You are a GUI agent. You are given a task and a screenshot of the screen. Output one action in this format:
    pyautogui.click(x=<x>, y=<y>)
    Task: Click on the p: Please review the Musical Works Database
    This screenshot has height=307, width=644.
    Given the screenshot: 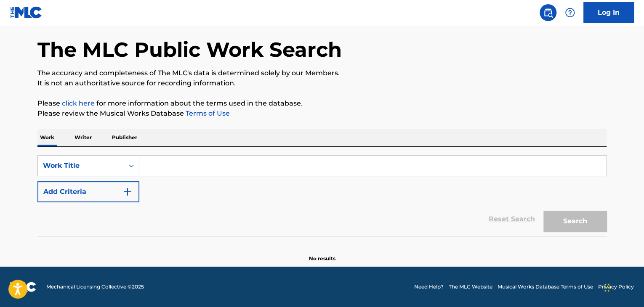 What is the action you would take?
    pyautogui.click(x=322, y=113)
    